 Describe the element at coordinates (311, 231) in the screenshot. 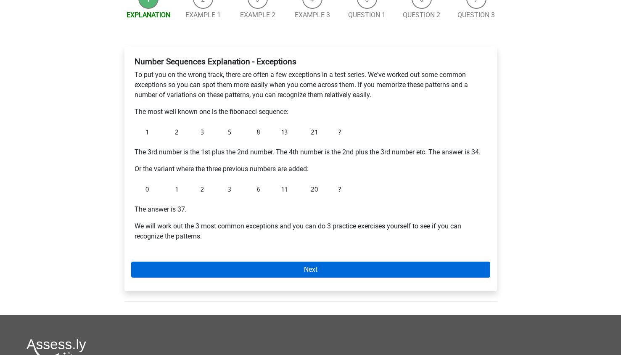

I see `p: We will work out the 3 most common exceptions and you can do 3 practice exercises yourself to see...` at that location.